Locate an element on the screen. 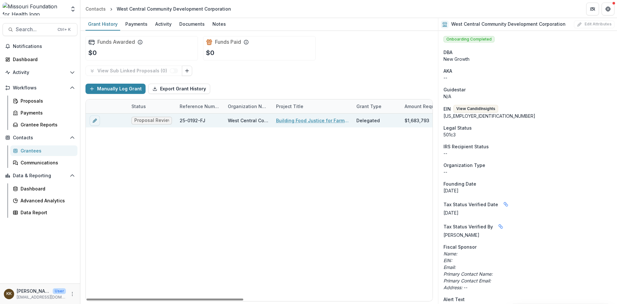 The height and width of the screenshot is (304, 617). div: New Growth is located at coordinates (528, 59).